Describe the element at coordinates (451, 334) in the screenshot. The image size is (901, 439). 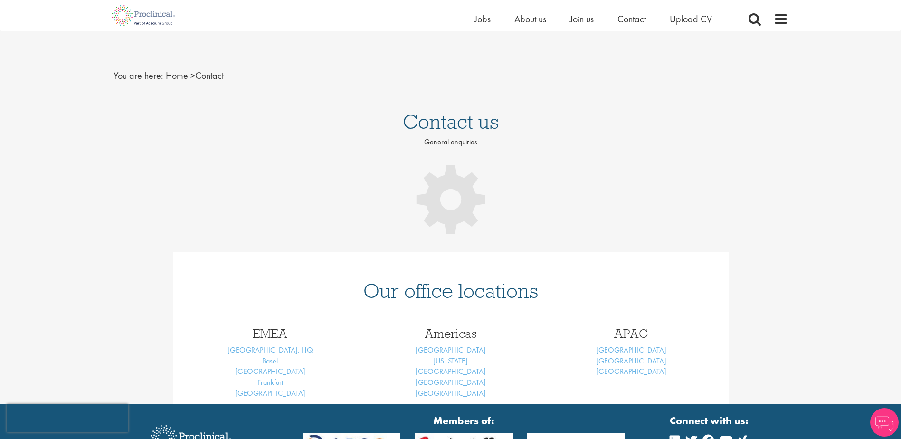
I see `h3: Americas` at that location.